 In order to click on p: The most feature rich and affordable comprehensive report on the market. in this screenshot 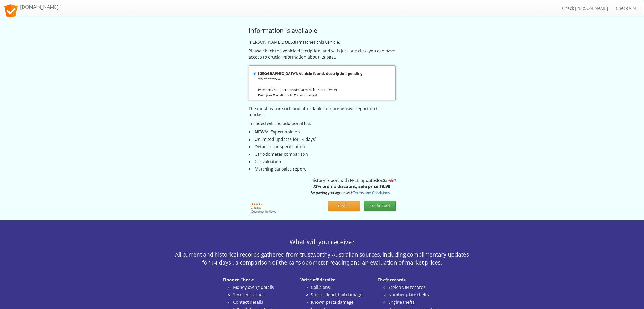, I will do `click(322, 112)`.